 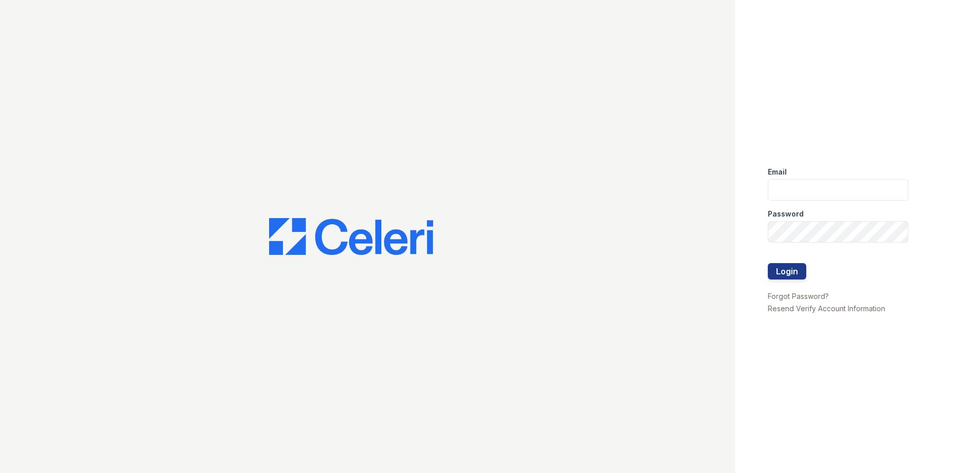 What do you see at coordinates (826, 308) in the screenshot?
I see `a: Resend Verify Account Information` at bounding box center [826, 308].